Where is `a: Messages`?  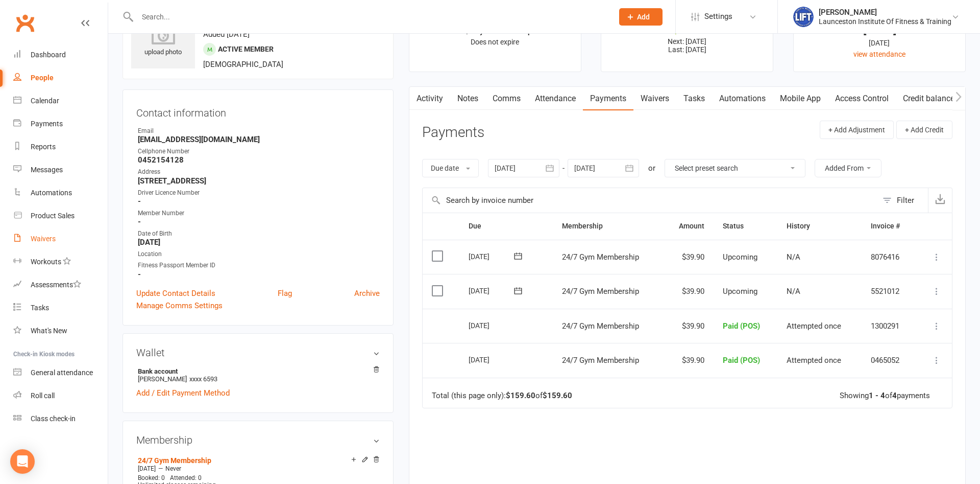 a: Messages is located at coordinates (60, 169).